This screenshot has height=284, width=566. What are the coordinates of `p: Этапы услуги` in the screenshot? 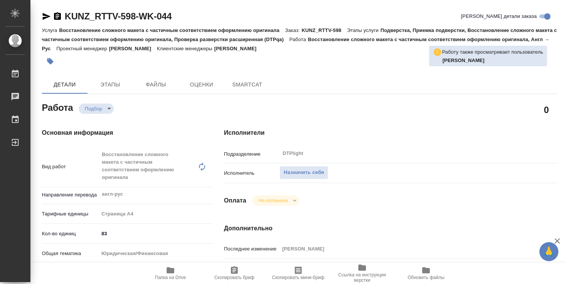 It's located at (364, 30).